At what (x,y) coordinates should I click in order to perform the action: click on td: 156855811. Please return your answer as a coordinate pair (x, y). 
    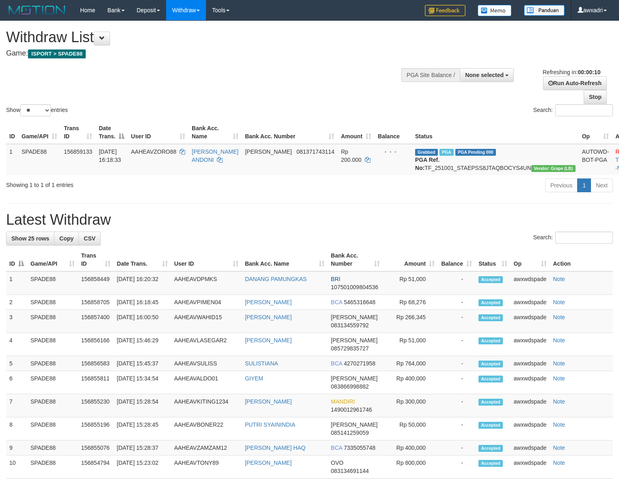
    Looking at the image, I should click on (96, 383).